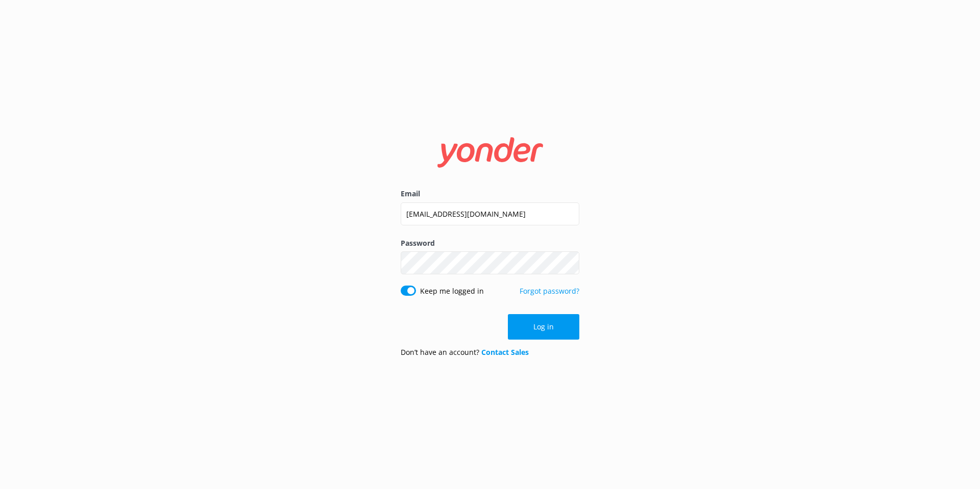 This screenshot has width=980, height=489. I want to click on a: Forgot password?, so click(549, 291).